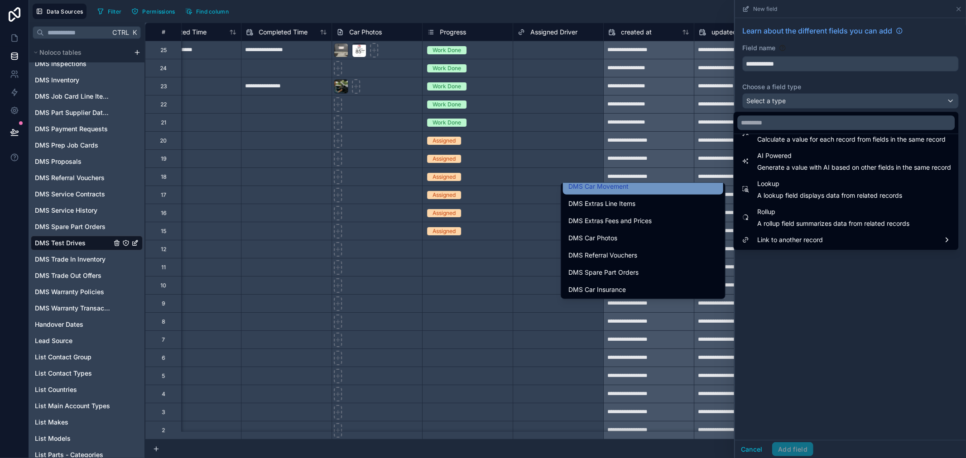 This screenshot has width=966, height=458. What do you see at coordinates (65, 11) in the screenshot?
I see `span: Data Sources` at bounding box center [65, 11].